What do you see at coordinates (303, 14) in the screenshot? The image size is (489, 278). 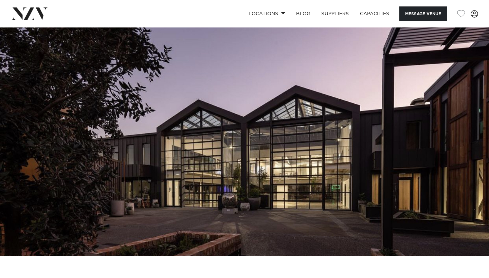 I see `a: BLOG` at bounding box center [303, 14].